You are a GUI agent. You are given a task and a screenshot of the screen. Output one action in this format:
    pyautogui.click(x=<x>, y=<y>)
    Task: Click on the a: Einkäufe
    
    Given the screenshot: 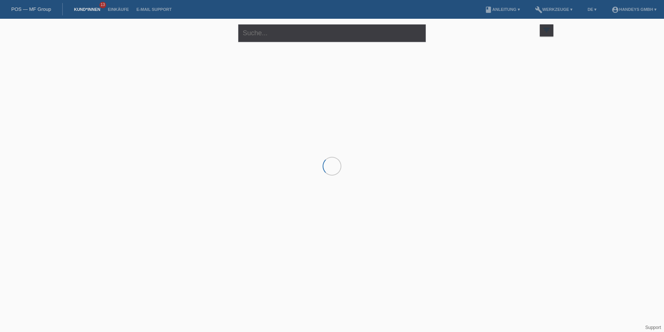 What is the action you would take?
    pyautogui.click(x=118, y=9)
    